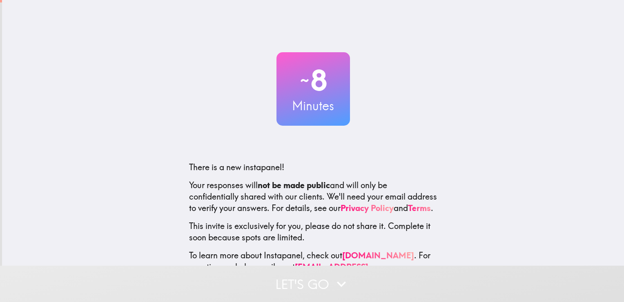  What do you see at coordinates (313, 267) in the screenshot?
I see `p: To learn more about Instapanel, check out . For questions or help, email us at .` at bounding box center [313, 267].